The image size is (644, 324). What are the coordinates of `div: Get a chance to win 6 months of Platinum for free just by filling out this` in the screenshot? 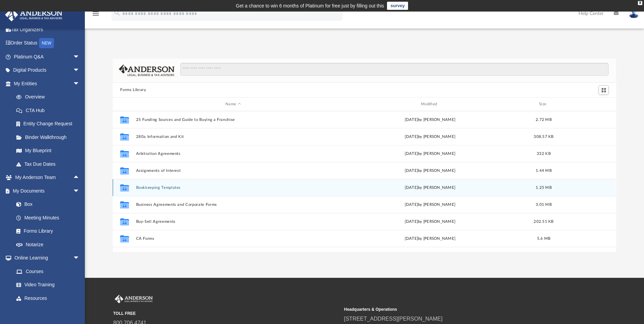 It's located at (310, 6).